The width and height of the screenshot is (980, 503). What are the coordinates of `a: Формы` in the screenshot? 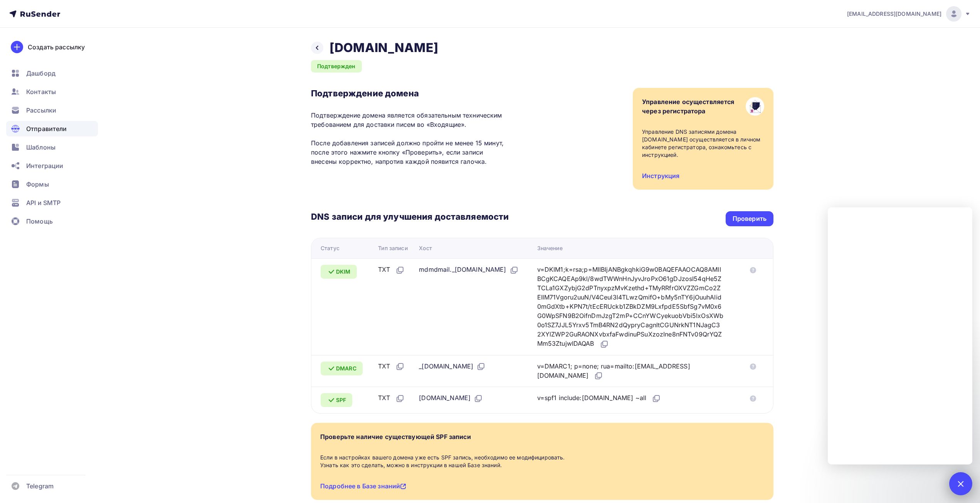 It's located at (52, 184).